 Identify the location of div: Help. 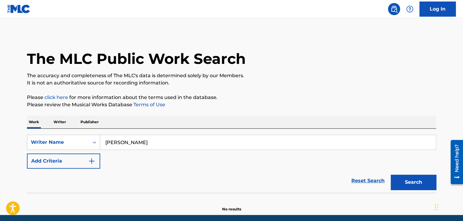
(410, 9).